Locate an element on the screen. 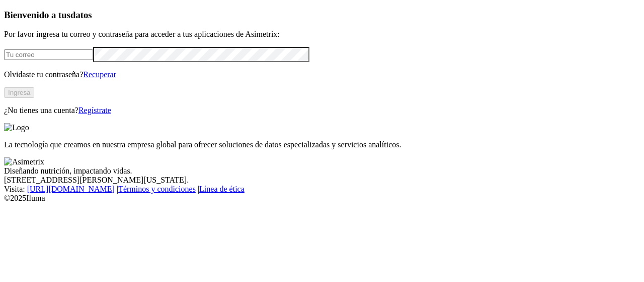 This screenshot has width=644, height=282. p: ¿No tienes una cuenta? is located at coordinates (322, 111).